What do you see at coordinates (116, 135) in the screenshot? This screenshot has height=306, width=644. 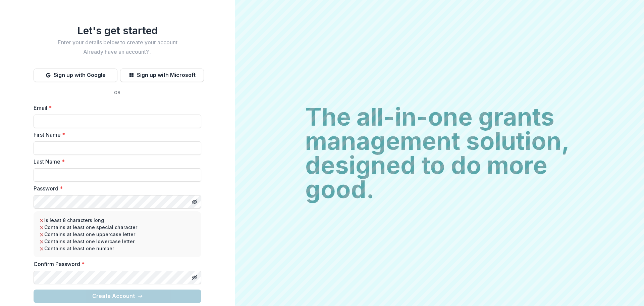 I see `label: First Name` at bounding box center [116, 135].